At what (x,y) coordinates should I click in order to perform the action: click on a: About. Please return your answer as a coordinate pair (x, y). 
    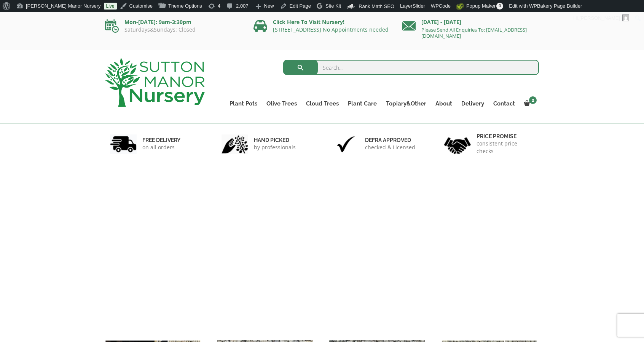
    Looking at the image, I should click on (444, 104).